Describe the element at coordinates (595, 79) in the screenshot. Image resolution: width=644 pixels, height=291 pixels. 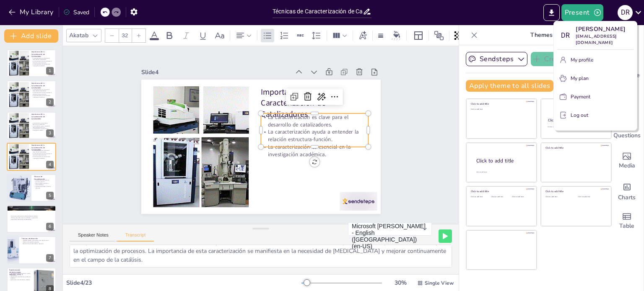
I see `button: My plan` at that location.